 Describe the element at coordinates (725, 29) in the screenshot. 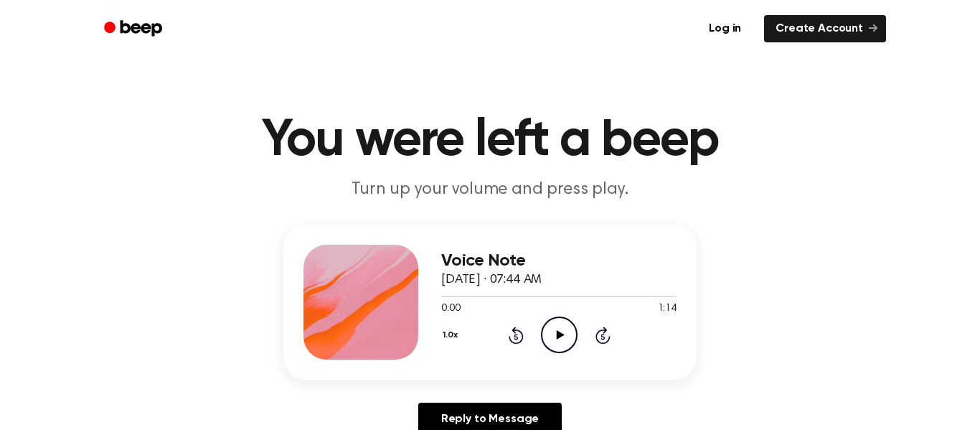

I see `a: Log in` at that location.